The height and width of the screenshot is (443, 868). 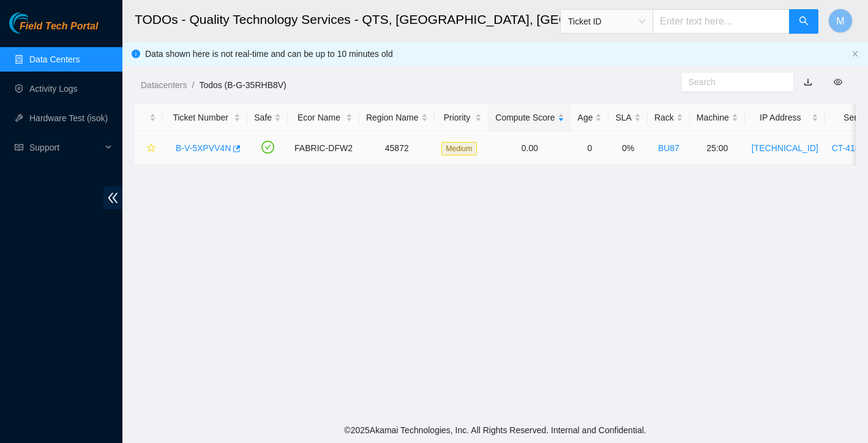 I want to click on a: Datacenters, so click(x=164, y=85).